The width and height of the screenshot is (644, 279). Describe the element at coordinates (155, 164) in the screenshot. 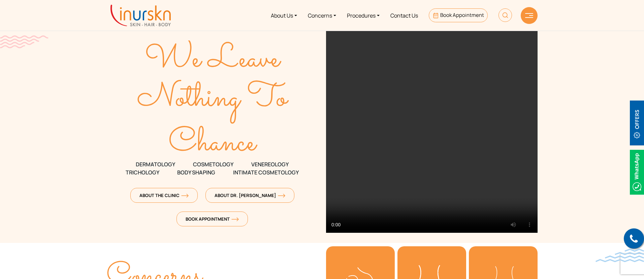

I see `span: DERMATOLOGY` at that location.